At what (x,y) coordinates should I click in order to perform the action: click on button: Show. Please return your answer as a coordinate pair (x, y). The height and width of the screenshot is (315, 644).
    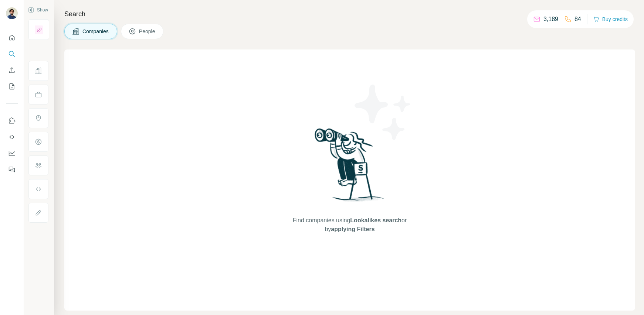
    Looking at the image, I should click on (38, 10).